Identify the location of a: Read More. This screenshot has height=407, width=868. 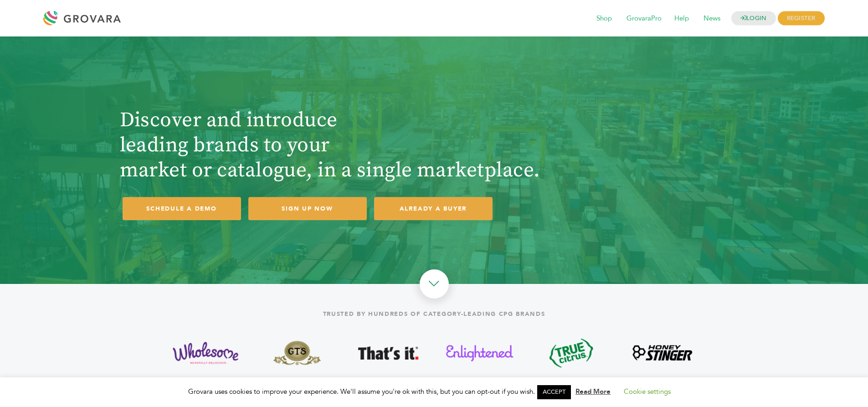
(592, 392).